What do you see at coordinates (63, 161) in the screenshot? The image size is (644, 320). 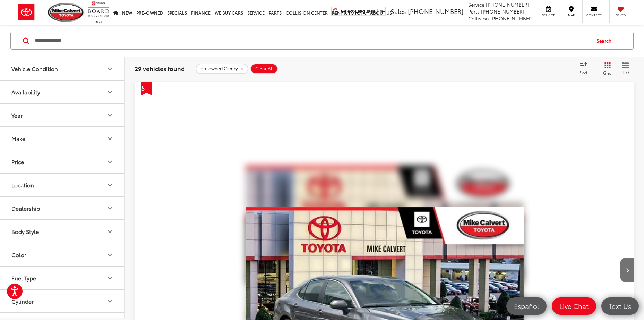 I see `button: PricePrice` at bounding box center [63, 161].